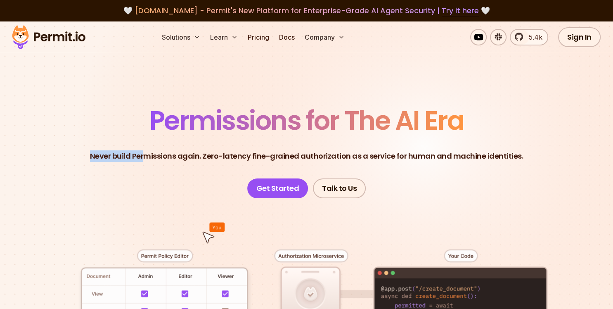  I want to click on img: Permit logo, so click(49, 37).